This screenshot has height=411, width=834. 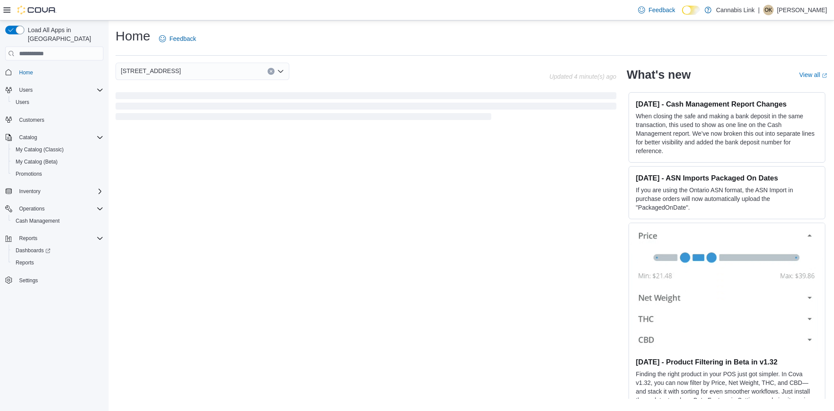 I want to click on a: Cash Management, so click(x=37, y=221).